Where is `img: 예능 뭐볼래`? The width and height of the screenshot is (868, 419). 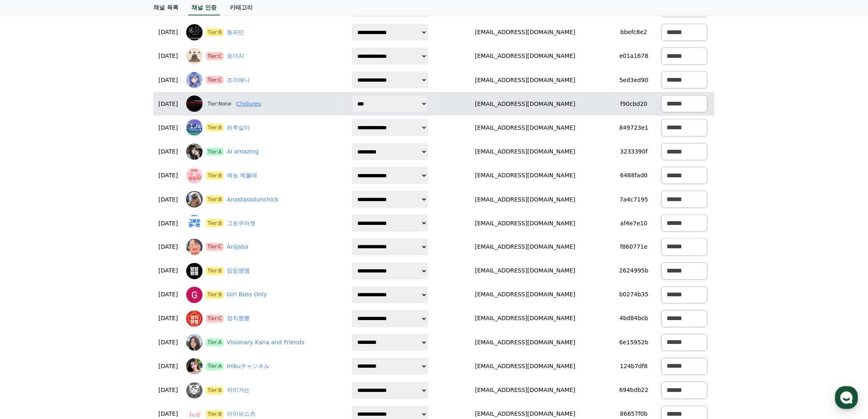 img: 예능 뭐볼래 is located at coordinates (195, 176).